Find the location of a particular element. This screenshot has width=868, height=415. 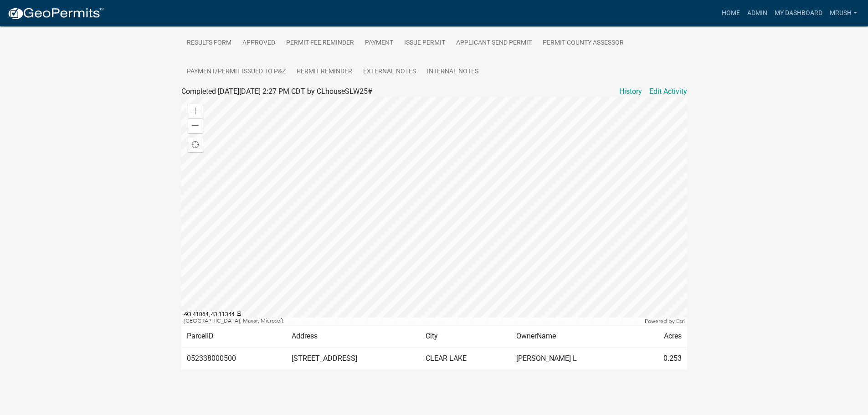

a: Home is located at coordinates (731, 13).